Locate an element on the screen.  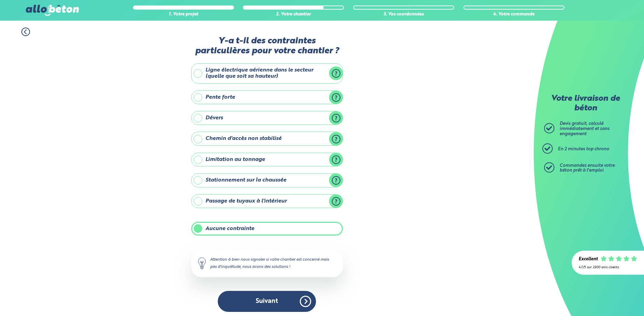
label: Dévers is located at coordinates (267, 118).